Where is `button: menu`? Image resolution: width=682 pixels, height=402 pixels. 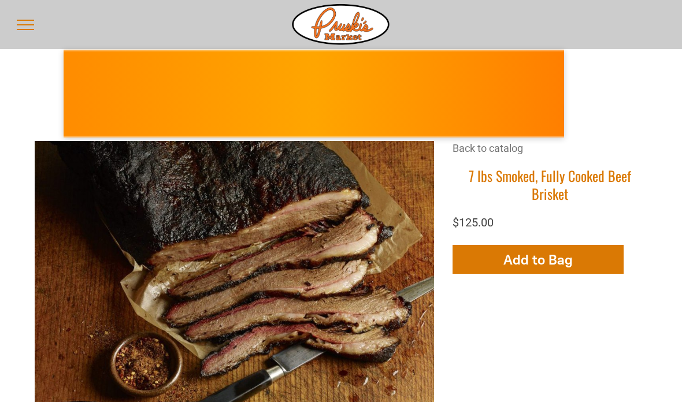 button: menu is located at coordinates (25, 25).